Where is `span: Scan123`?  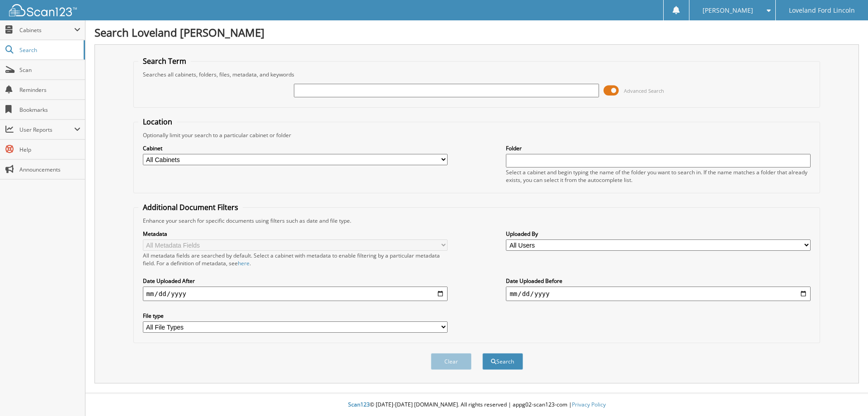 span: Scan123 is located at coordinates (359, 404).